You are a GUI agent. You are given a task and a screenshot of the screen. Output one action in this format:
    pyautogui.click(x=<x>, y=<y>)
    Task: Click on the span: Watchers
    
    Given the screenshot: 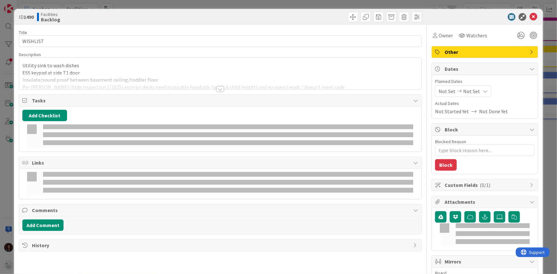 What is the action you would take?
    pyautogui.click(x=477, y=35)
    